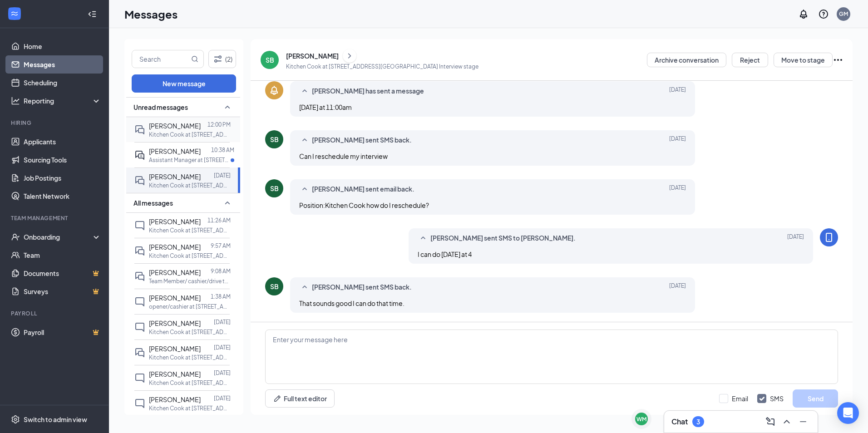 This screenshot has width=868, height=433. What do you see at coordinates (771, 422) in the screenshot?
I see `button: ComposeMessage` at bounding box center [771, 422].